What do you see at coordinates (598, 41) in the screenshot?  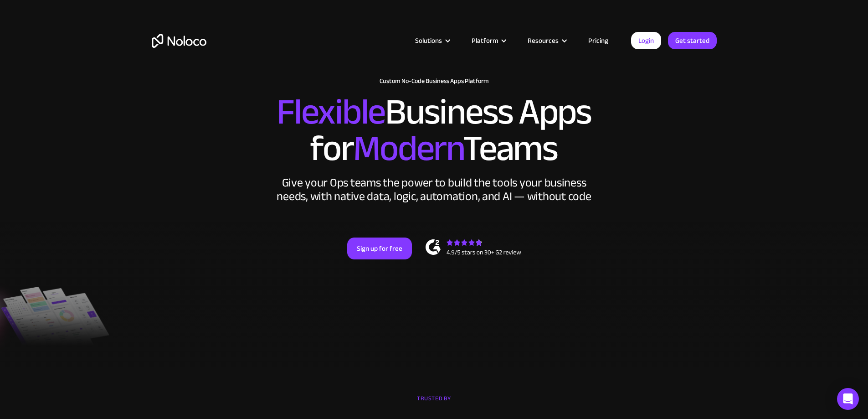 I see `a: Pricing` at bounding box center [598, 41].